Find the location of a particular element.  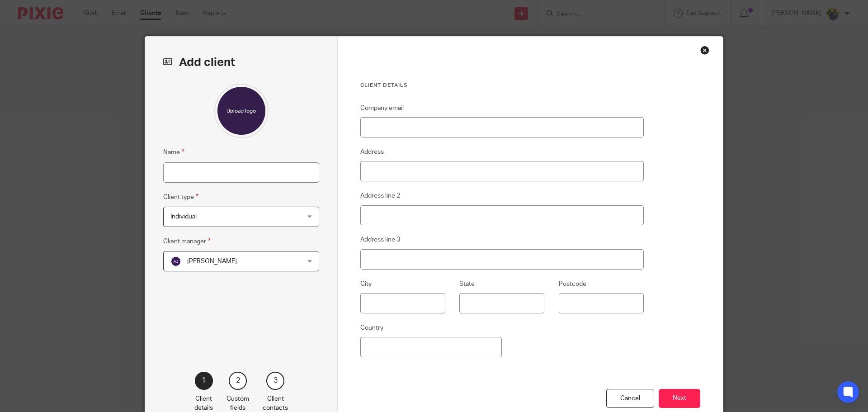

div: Cancel is located at coordinates (630, 398).